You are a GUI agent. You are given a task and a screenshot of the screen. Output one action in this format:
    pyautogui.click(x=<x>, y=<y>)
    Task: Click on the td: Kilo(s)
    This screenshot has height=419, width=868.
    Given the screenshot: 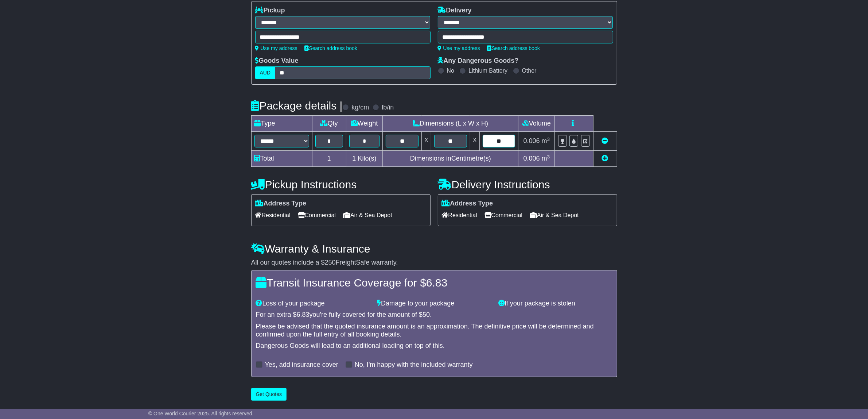 What is the action you would take?
    pyautogui.click(x=364, y=158)
    